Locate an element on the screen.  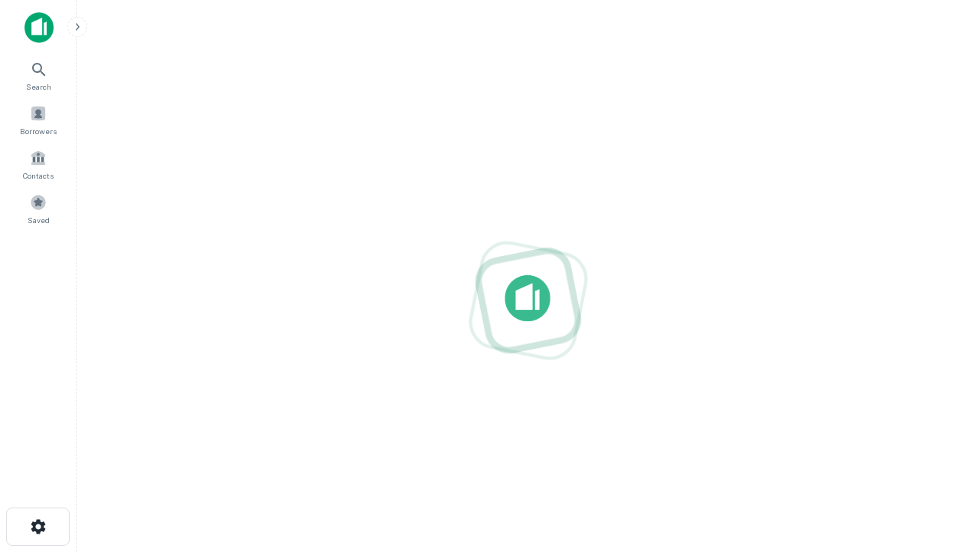
span: Search is located at coordinates (38, 86).